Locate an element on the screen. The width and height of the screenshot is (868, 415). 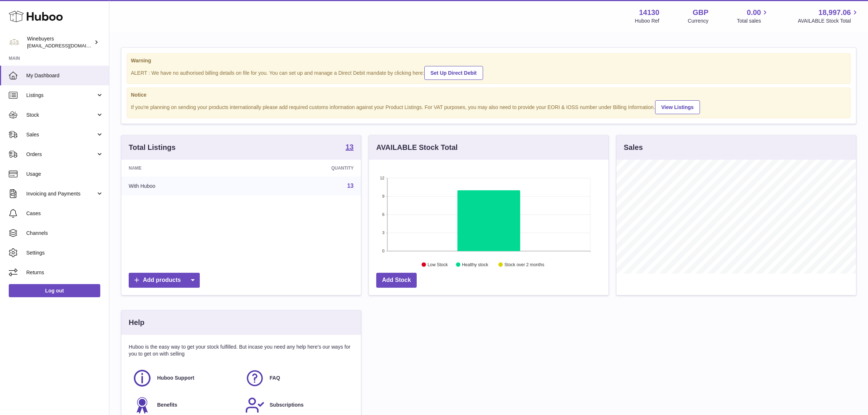
a: 0.00 Total sales is located at coordinates (753, 16).